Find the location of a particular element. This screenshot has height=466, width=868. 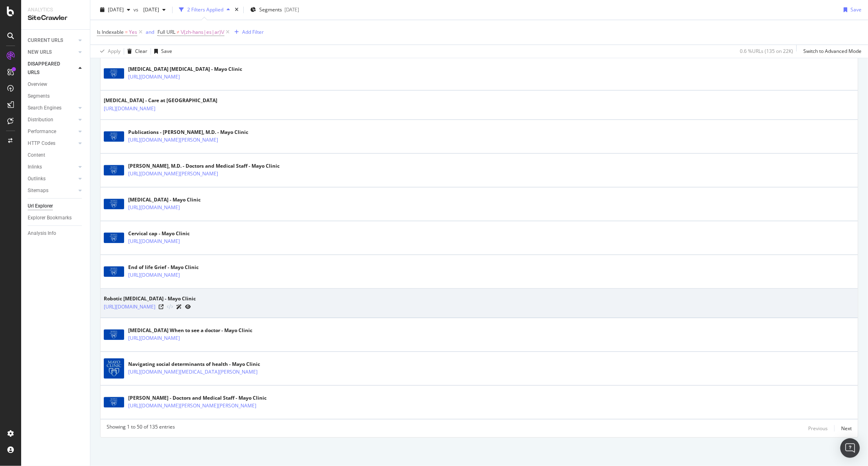

span: vs is located at coordinates (137, 9).